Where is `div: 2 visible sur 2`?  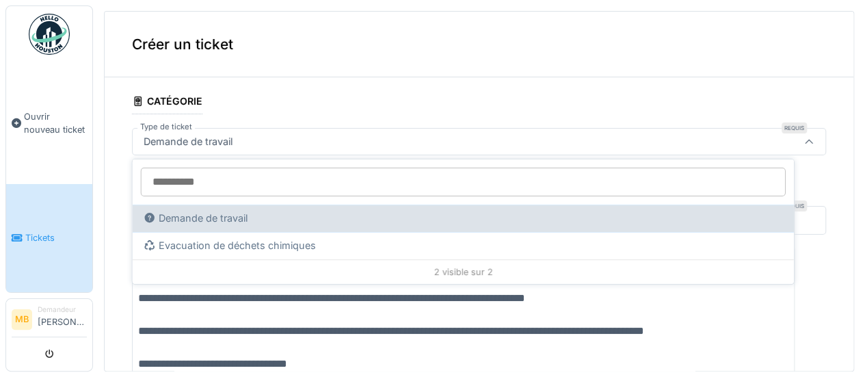
div: 2 visible sur 2 is located at coordinates (463, 272).